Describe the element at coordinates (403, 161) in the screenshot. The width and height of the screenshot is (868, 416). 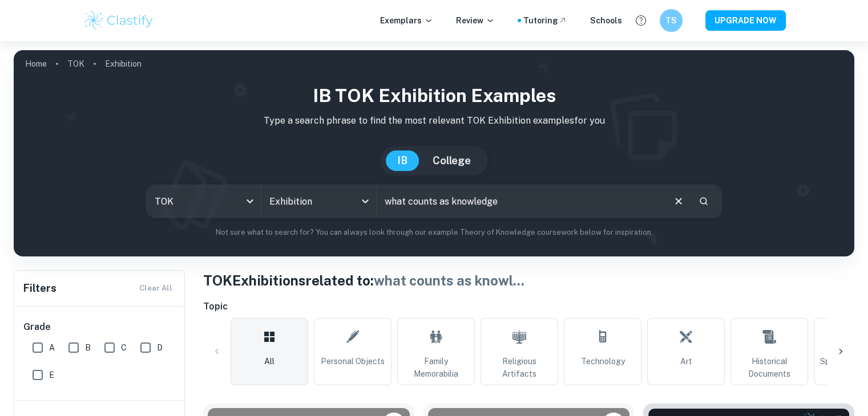
I see `button: IB` at that location.